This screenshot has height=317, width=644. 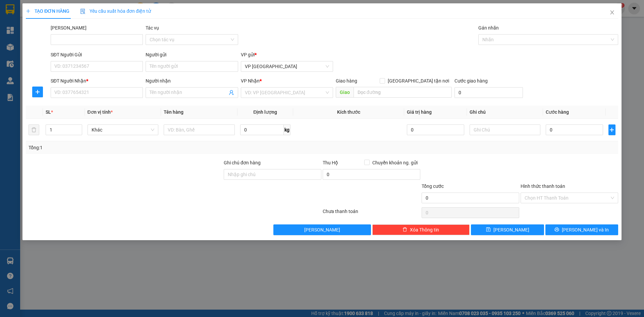 What do you see at coordinates (489, 230) in the screenshot?
I see `span: save` at bounding box center [489, 230].